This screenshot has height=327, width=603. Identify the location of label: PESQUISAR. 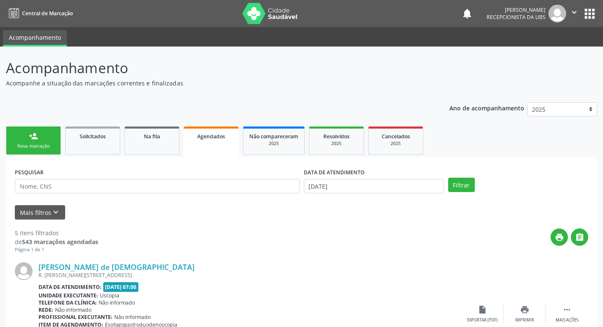
(29, 172).